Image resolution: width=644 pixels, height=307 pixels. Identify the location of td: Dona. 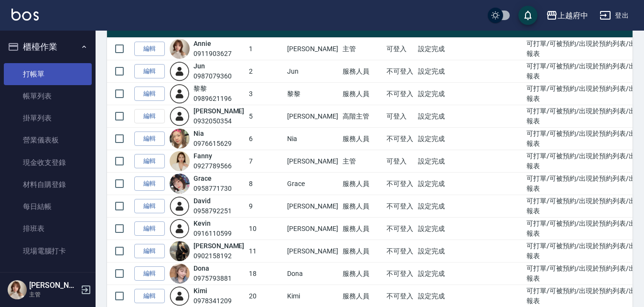
(312, 274).